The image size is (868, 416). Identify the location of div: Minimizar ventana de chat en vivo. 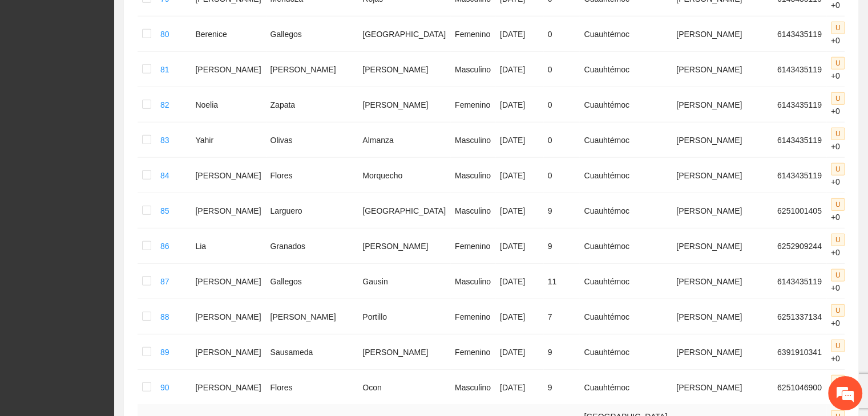
(201, 19).